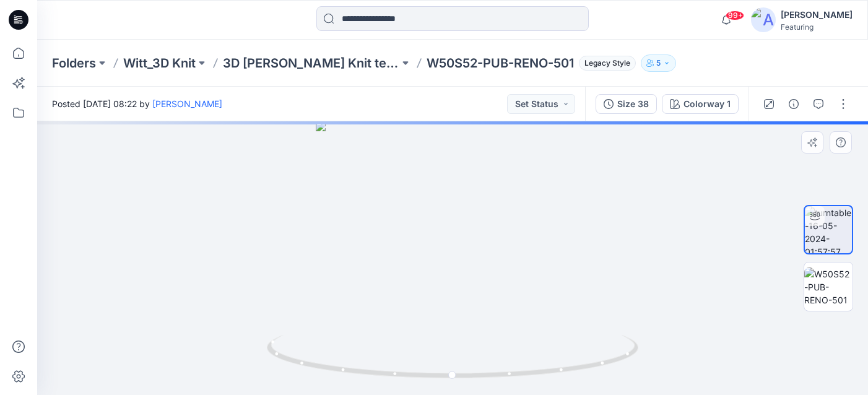 The image size is (868, 395). Describe the element at coordinates (658, 63) in the screenshot. I see `p: 5` at that location.